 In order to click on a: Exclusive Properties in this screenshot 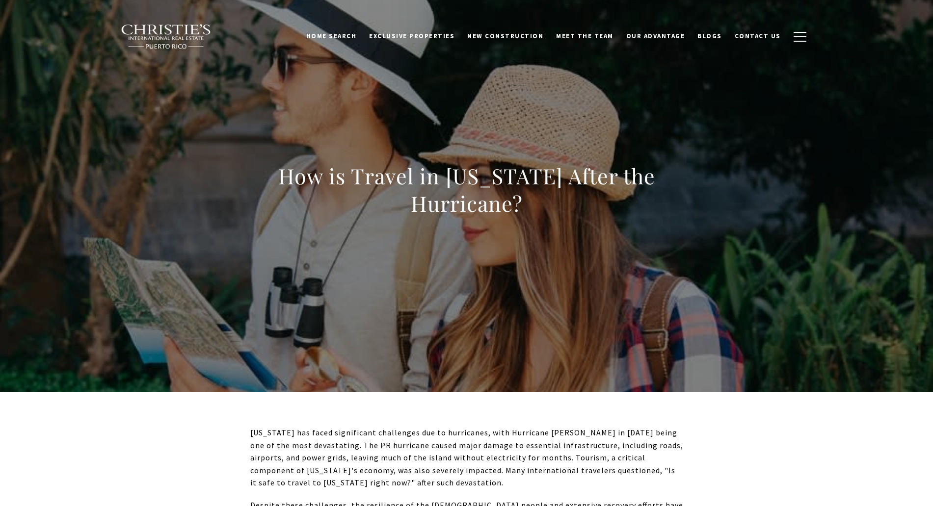, I will do `click(412, 36)`.